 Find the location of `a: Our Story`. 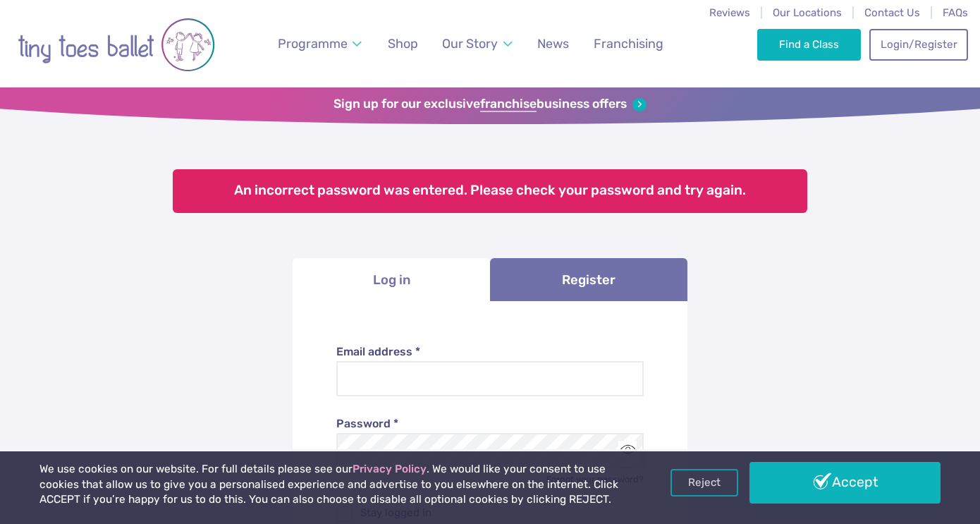

a: Our Story is located at coordinates (478, 44).